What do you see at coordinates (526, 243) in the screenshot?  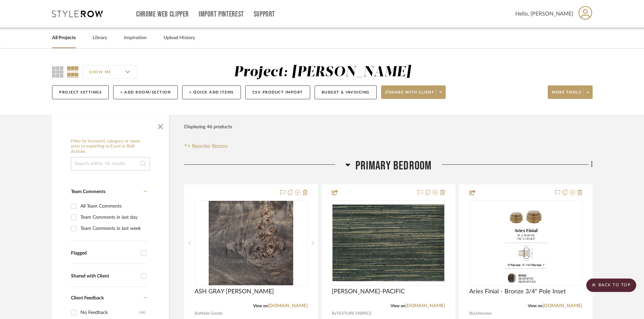 I see `img: Aries Finial - Bronze 3/4" Pole Inset` at bounding box center [526, 243].